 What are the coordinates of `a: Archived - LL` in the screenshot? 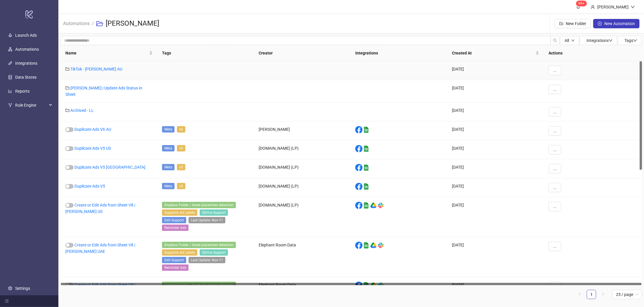 It's located at (82, 110).